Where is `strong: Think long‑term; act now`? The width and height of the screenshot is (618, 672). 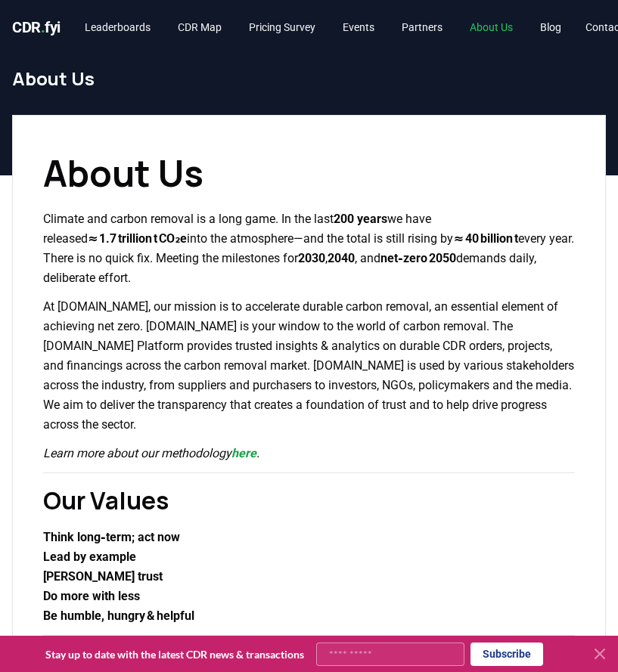
strong: Think long‑term; act now is located at coordinates (111, 537).